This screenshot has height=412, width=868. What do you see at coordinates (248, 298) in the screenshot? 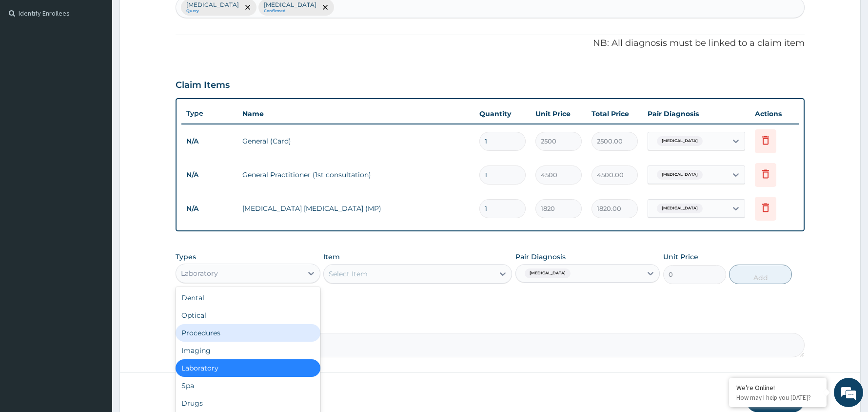
I see `div: Dental` at bounding box center [248, 298].